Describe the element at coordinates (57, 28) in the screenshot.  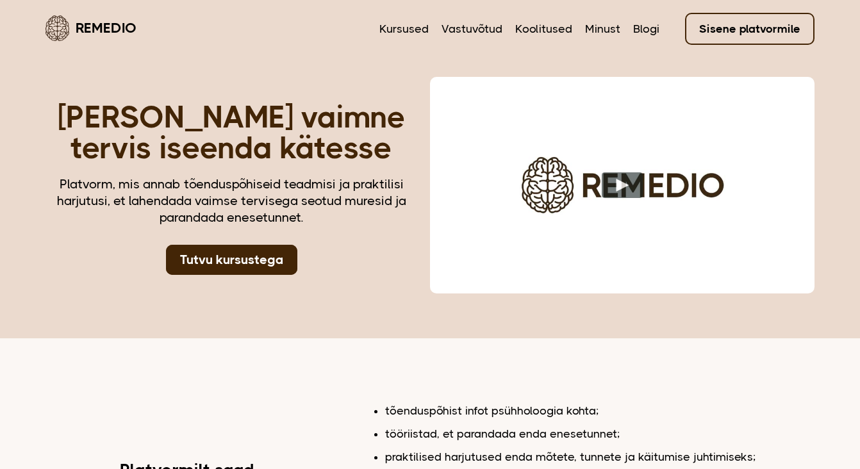
I see `img: Remedio logo` at that location.